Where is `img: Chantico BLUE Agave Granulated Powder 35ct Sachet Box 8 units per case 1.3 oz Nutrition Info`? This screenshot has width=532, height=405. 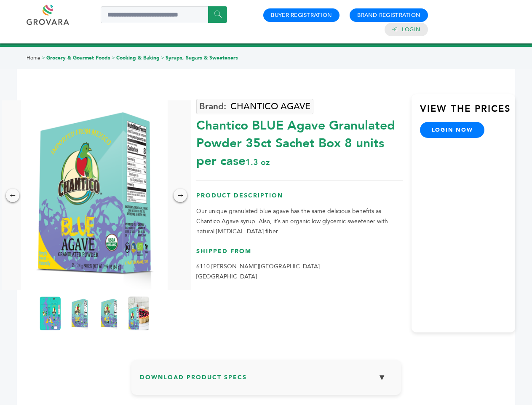
img: Chantico BLUE Agave Granulated Powder 35ct Sachet Box 8 units per case 1.3 oz Nutrition Info is located at coordinates (80, 313).